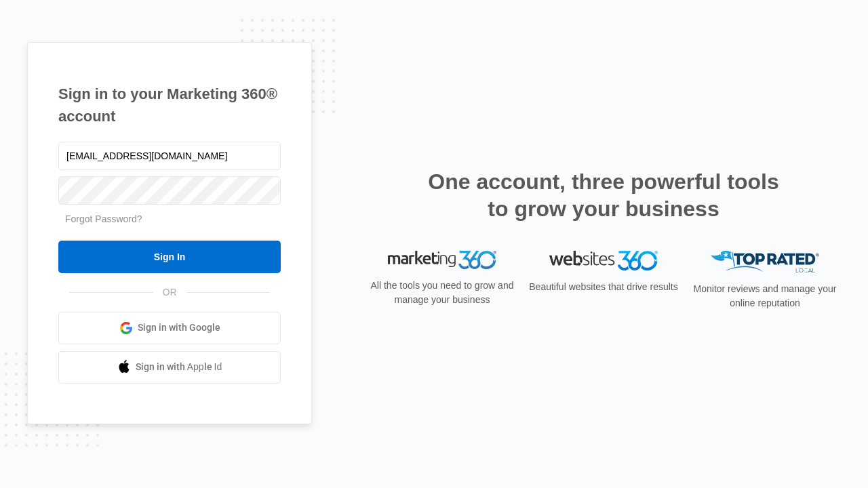 This screenshot has height=488, width=868. Describe the element at coordinates (442, 293) in the screenshot. I see `p: All the tools you need to grow and manage your business` at that location.